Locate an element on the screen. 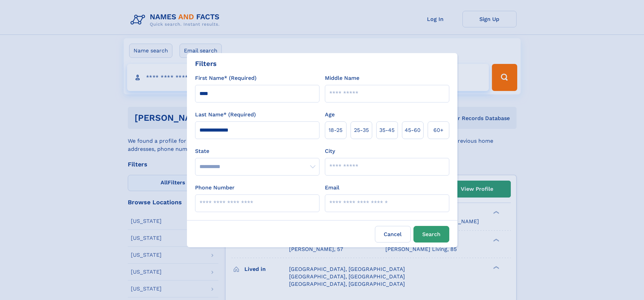 This screenshot has height=300, width=644. label: Age is located at coordinates (330, 115).